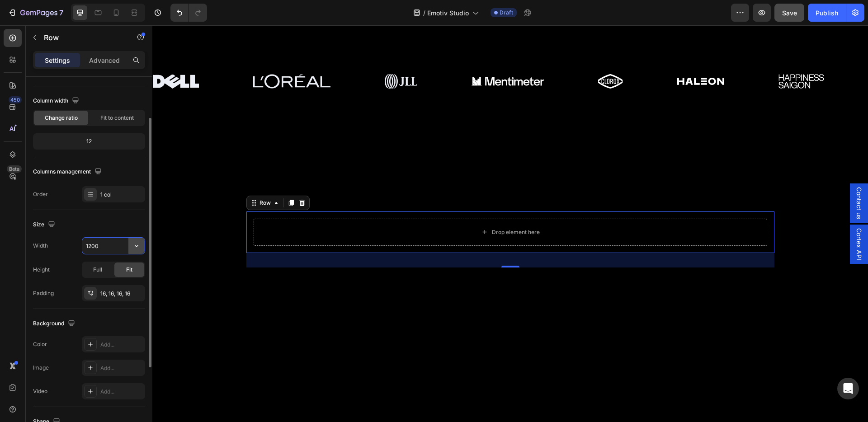 This screenshot has height=422, width=868. I want to click on span: Draft, so click(506, 13).